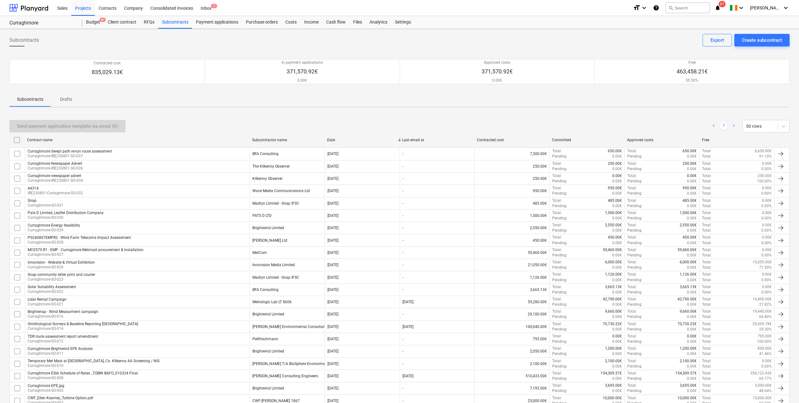 The width and height of the screenshot is (799, 403). Describe the element at coordinates (149, 22) in the screenshot. I see `a: RFQs` at that location.